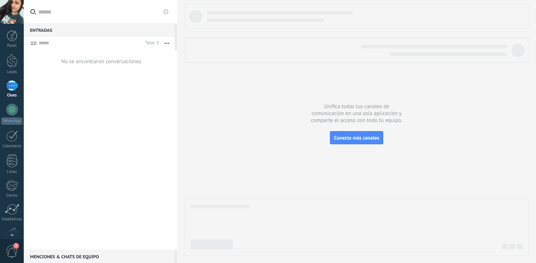 Image resolution: width=536 pixels, height=263 pixels. Describe the element at coordinates (12, 72) in the screenshot. I see `div: Leads` at that location.